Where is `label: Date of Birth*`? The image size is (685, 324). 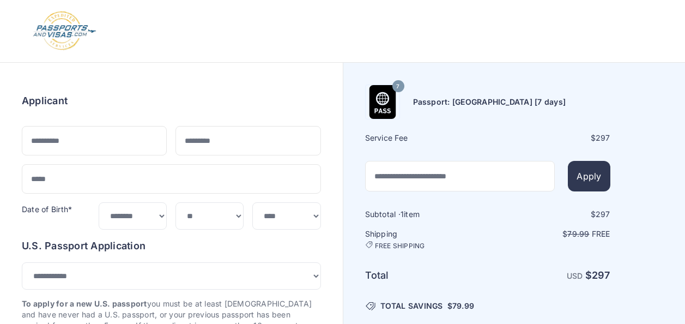 label: Date of Birth* is located at coordinates (47, 209).